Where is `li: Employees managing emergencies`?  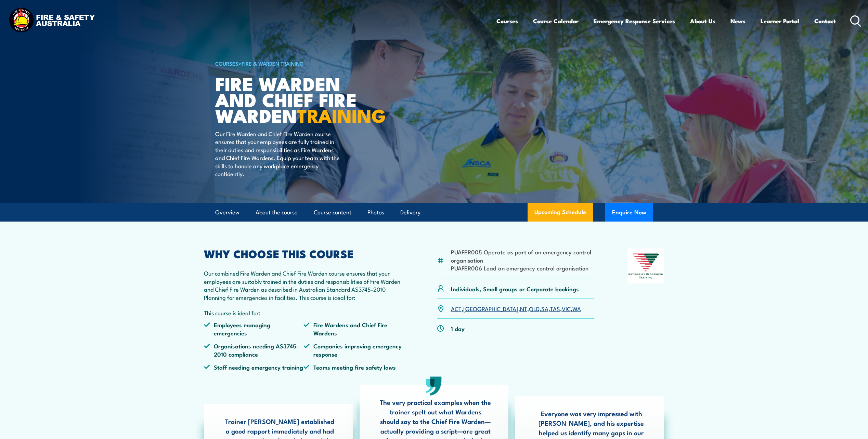
li: Employees managing emergencies is located at coordinates (254, 328).